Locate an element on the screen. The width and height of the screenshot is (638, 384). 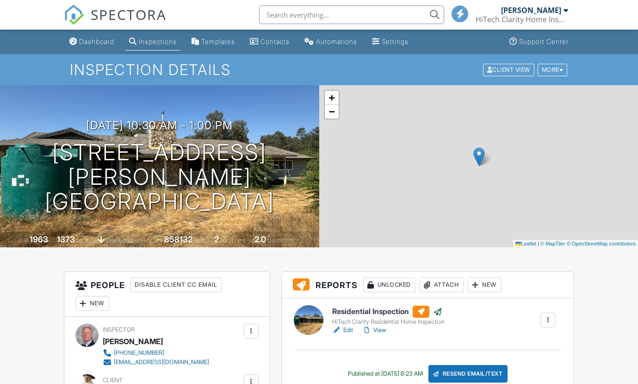
span: sq. ft. is located at coordinates (83, 240).